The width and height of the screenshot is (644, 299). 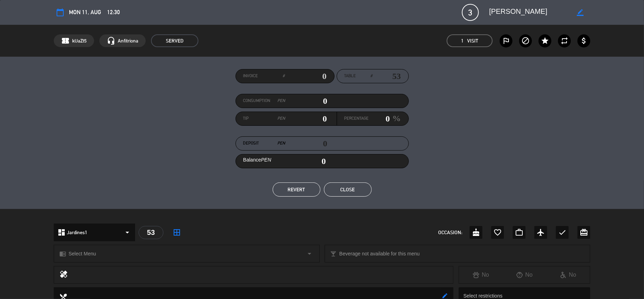 What do you see at coordinates (387, 76) in the screenshot?
I see `input: number` at bounding box center [387, 76].